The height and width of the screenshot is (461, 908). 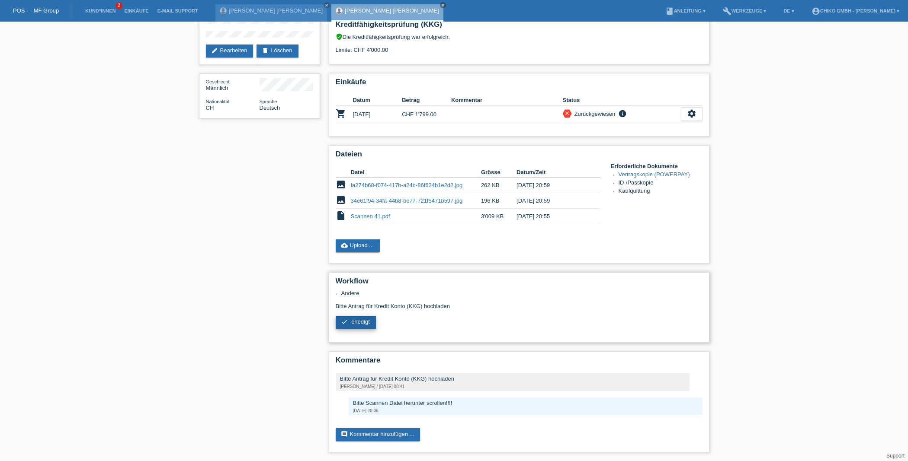 I want to click on td: 262 KB, so click(x=499, y=185).